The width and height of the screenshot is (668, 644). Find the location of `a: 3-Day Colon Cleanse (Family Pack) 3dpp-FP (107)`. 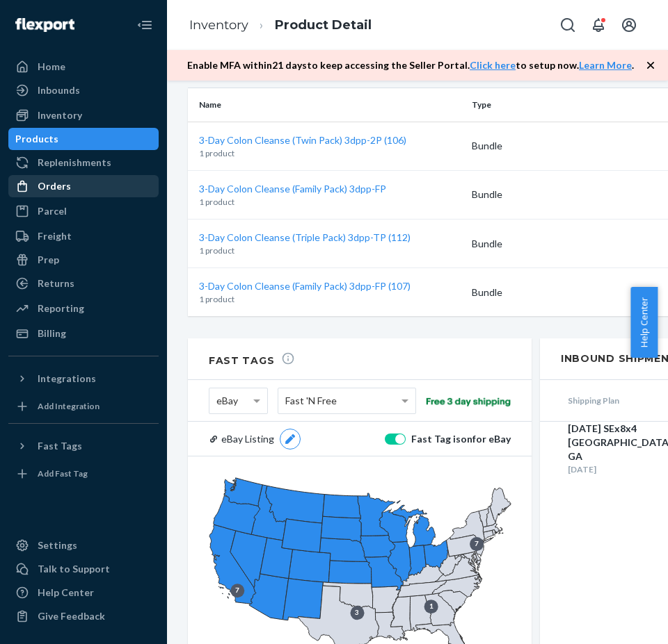

a: 3-Day Colon Cleanse (Family Pack) 3dpp-FP (107) is located at coordinates (305, 286).